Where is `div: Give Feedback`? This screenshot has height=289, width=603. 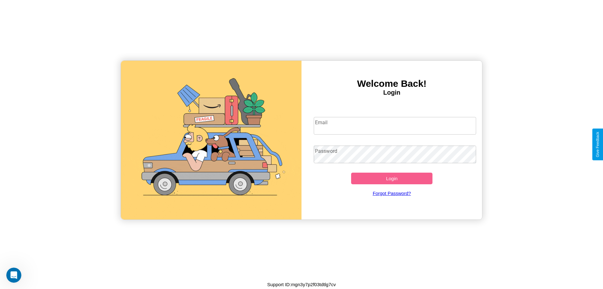 div: Give Feedback is located at coordinates (598, 144).